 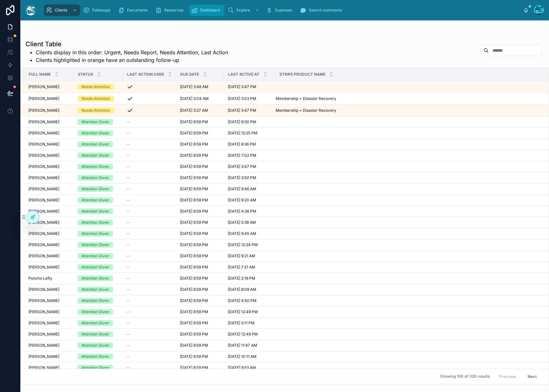 What do you see at coordinates (282, 10) in the screenshot?
I see `div: scrollable content` at bounding box center [282, 10].